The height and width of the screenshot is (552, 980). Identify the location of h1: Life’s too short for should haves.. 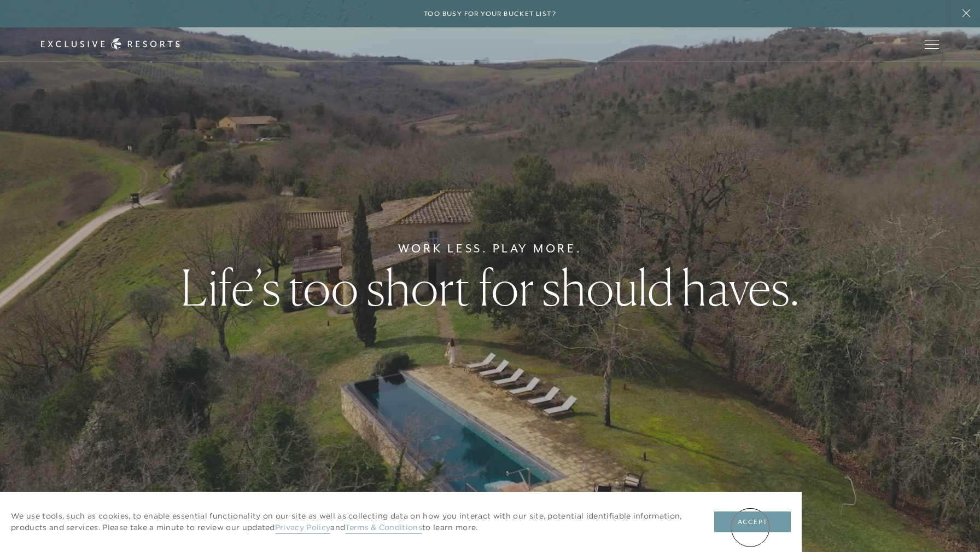
(490, 288).